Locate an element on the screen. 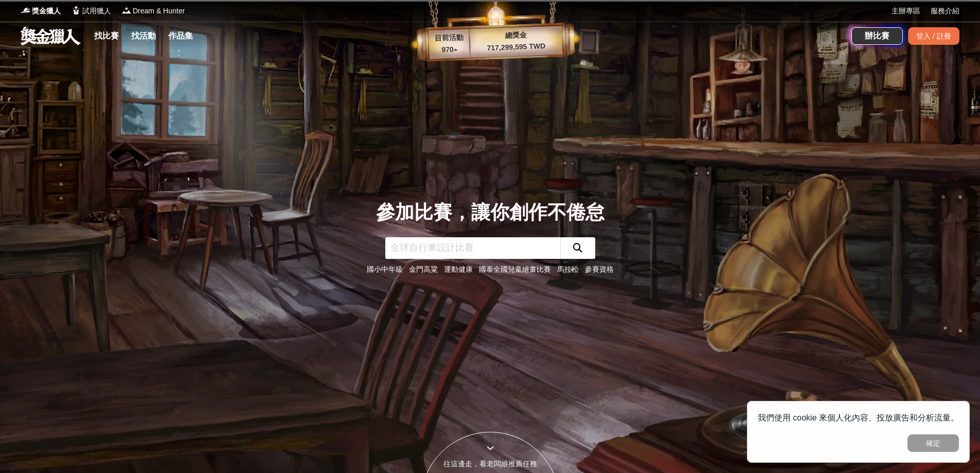 This screenshot has width=980, height=473. a: 國小中年級 is located at coordinates (385, 270).